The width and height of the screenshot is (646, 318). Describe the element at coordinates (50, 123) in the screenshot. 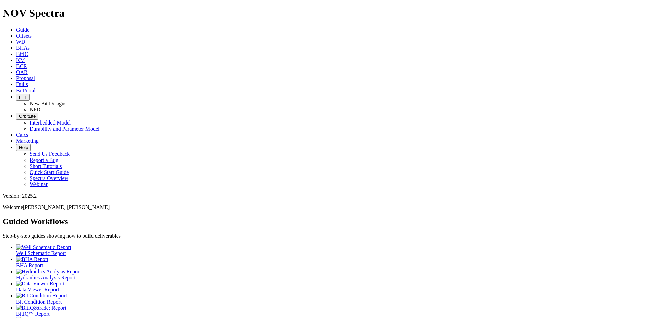

I see `a: Interbedded Model` at that location.